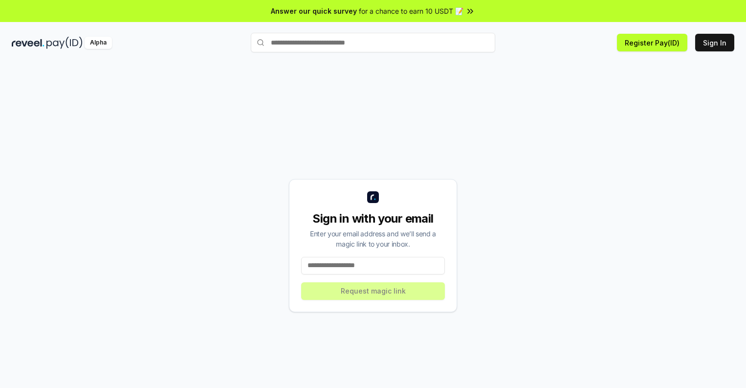 This screenshot has width=746, height=388. Describe the element at coordinates (373, 219) in the screenshot. I see `div: Sign in with your email` at that location.